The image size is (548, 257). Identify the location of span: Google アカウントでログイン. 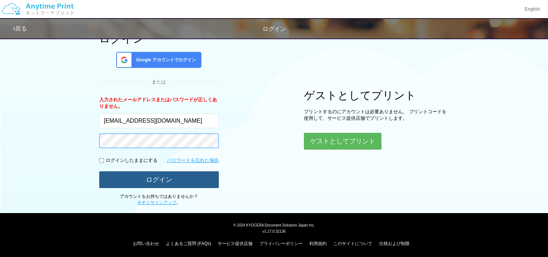
(165, 60).